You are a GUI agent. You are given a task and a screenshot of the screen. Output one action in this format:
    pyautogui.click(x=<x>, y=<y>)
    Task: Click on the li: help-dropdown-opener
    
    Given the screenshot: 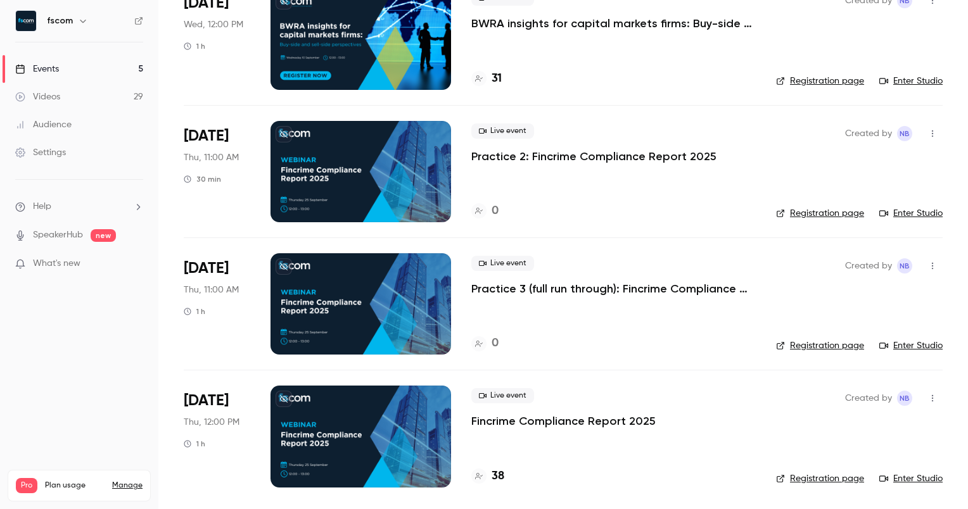 What is the action you would take?
    pyautogui.click(x=79, y=207)
    